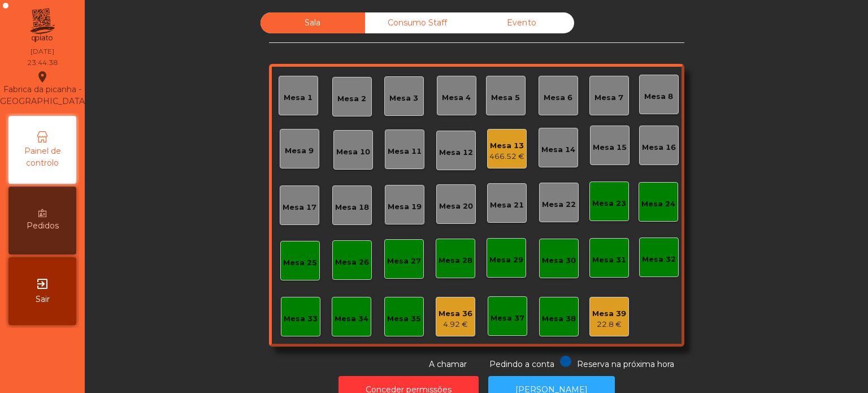  I want to click on div: Mesa 30, so click(559, 260).